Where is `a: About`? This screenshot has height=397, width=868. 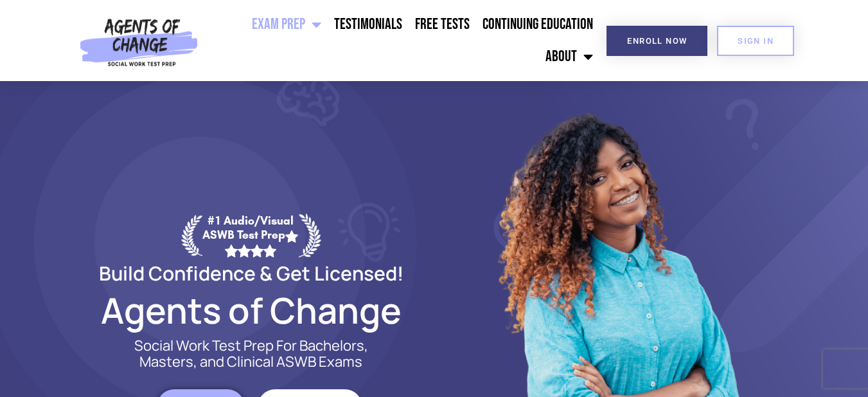 a: About is located at coordinates (570, 57).